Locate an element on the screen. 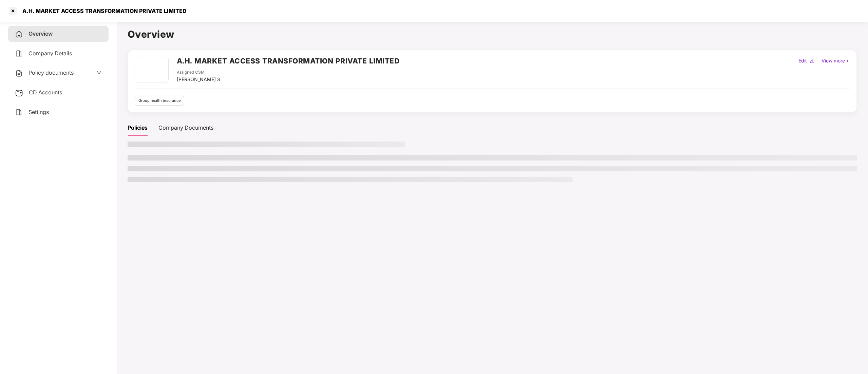 The image size is (868, 374). span: Policy documents is located at coordinates (51, 72).